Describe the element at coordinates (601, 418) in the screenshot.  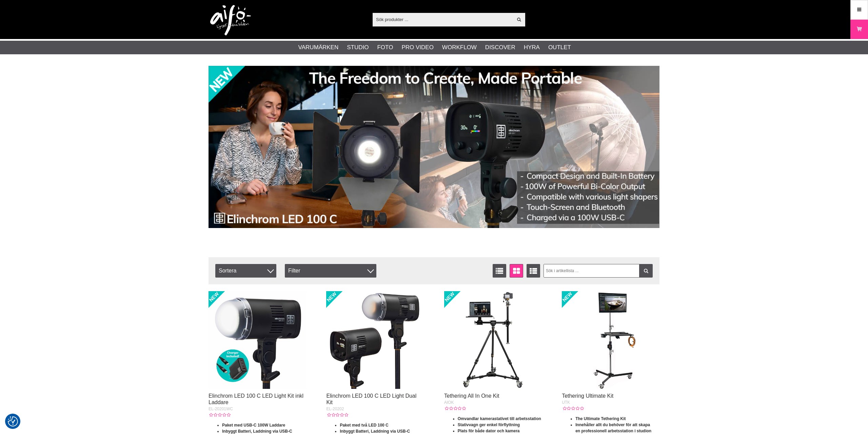
I see `strong: The Ultimate Tethering Kit` at that location.